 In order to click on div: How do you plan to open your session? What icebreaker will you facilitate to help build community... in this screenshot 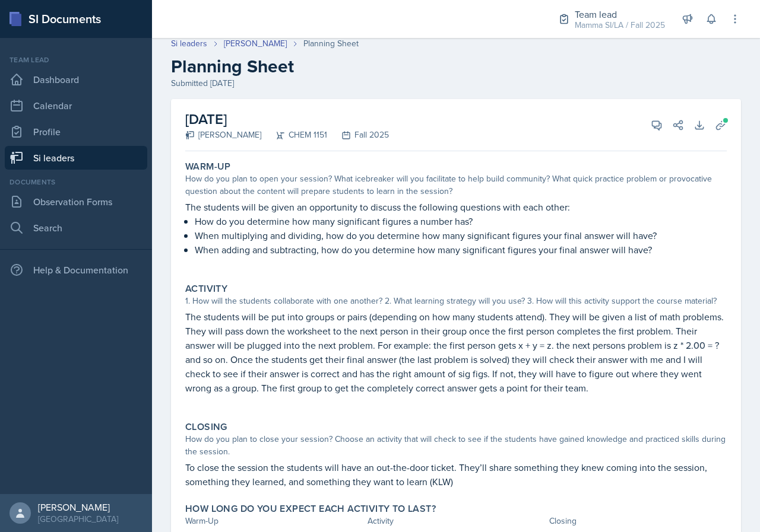, I will do `click(456, 186)`.